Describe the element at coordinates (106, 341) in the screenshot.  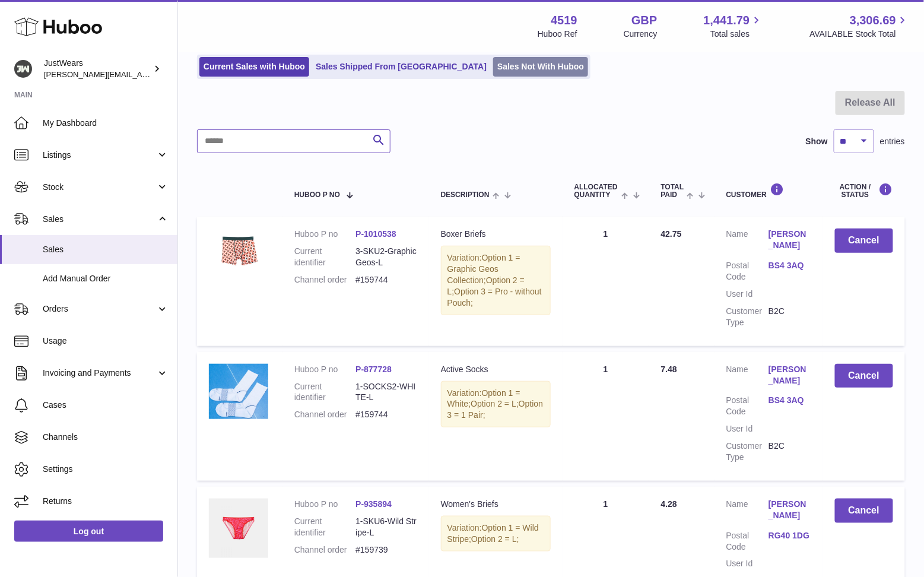
I see `span: Usage` at that location.